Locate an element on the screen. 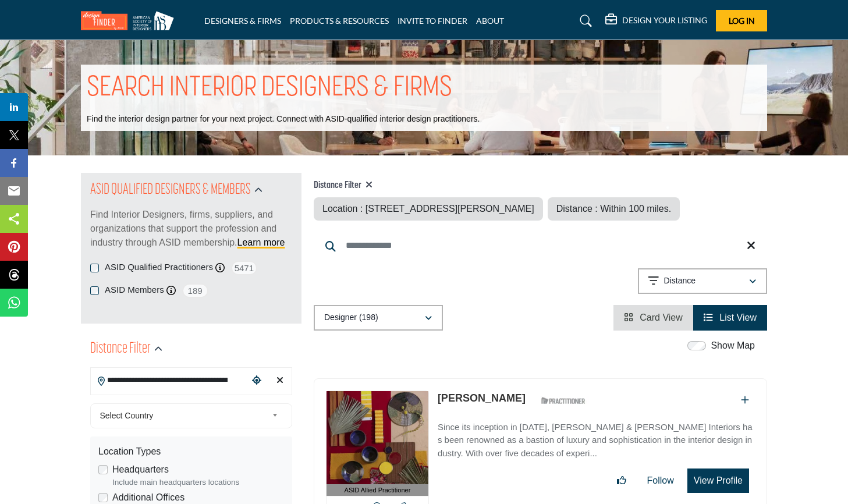 The image size is (848, 504). span: ASID Allied Practitioner is located at coordinates (378, 490).